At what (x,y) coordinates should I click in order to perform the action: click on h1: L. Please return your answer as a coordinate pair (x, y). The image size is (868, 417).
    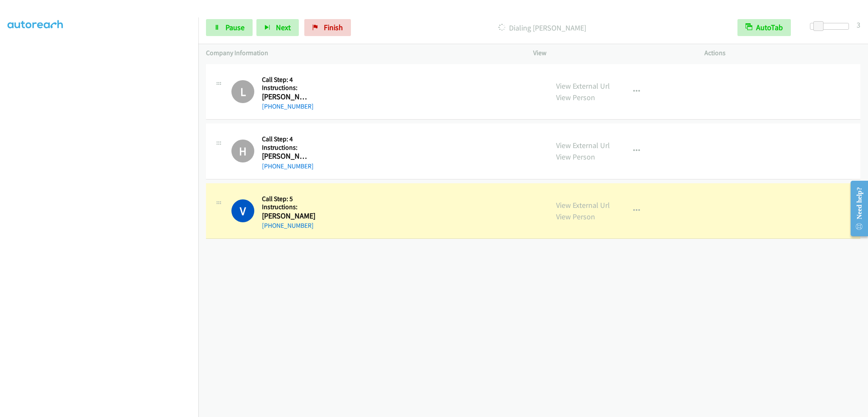
    Looking at the image, I should click on (243, 91).